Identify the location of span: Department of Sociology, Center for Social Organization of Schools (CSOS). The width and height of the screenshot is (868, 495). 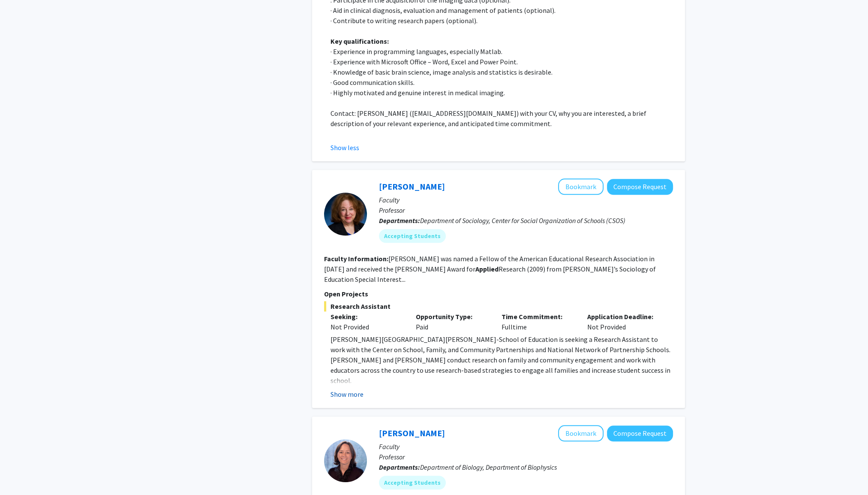
(523, 221).